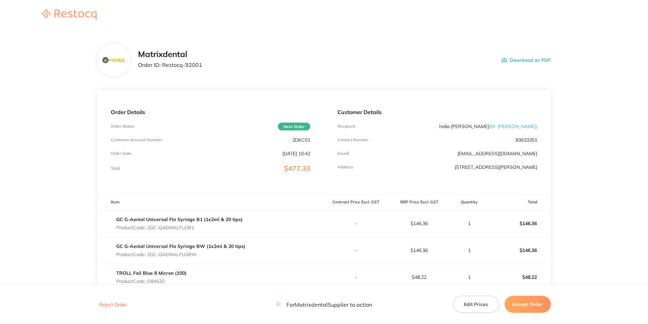  What do you see at coordinates (179, 220) in the screenshot?
I see `a: GC G-Aenial Universal Flo Syringe B1 (1x2ml & 20 tips)` at bounding box center [179, 220].